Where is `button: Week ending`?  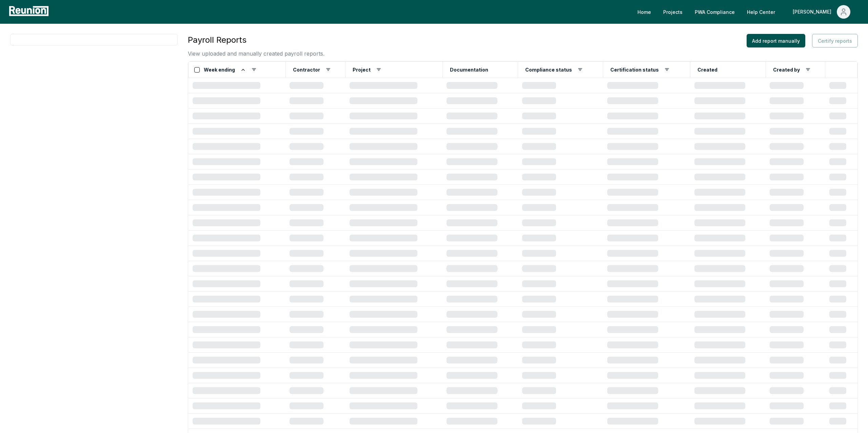
button: Week ending is located at coordinates (225, 70).